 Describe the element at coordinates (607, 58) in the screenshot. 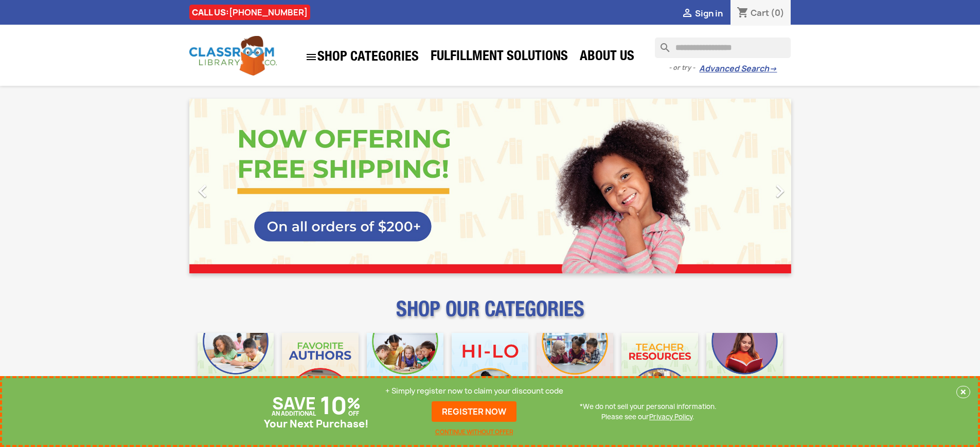

I see `a: About Us` at that location.